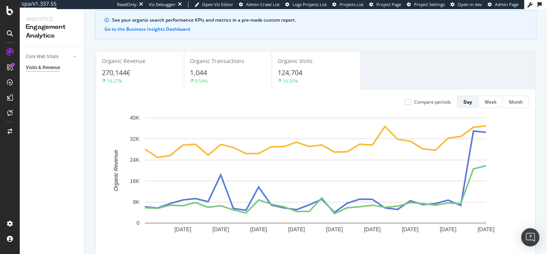 The image size is (547, 254). I want to click on div: Visits & Revenue, so click(43, 68).